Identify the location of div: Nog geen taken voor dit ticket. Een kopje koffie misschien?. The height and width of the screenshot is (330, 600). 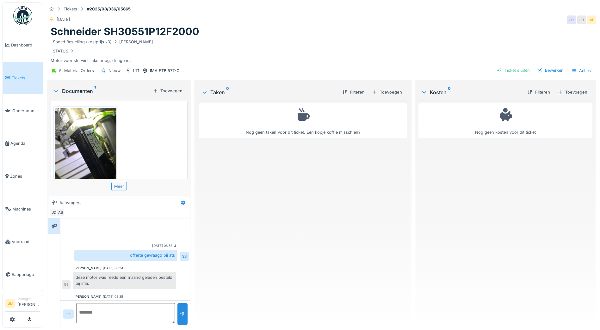
(303, 121).